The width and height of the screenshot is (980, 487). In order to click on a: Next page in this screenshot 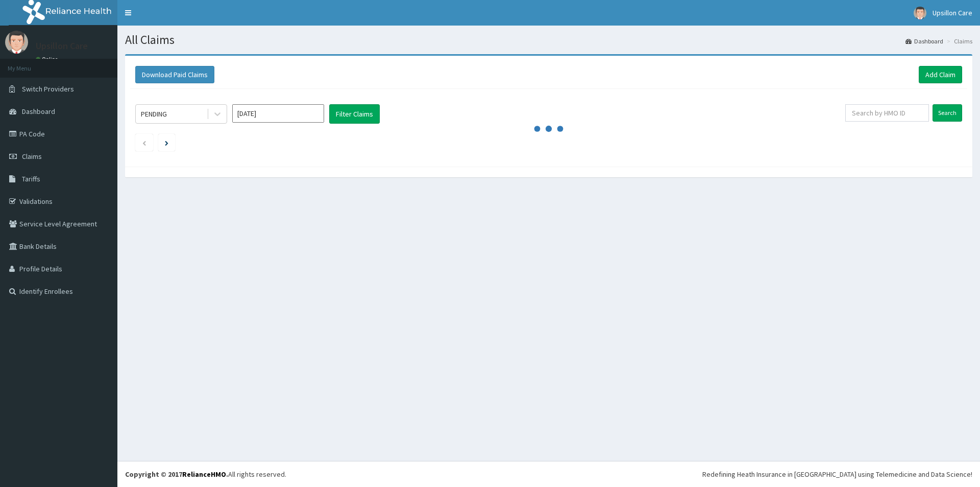, I will do `click(166, 143)`.